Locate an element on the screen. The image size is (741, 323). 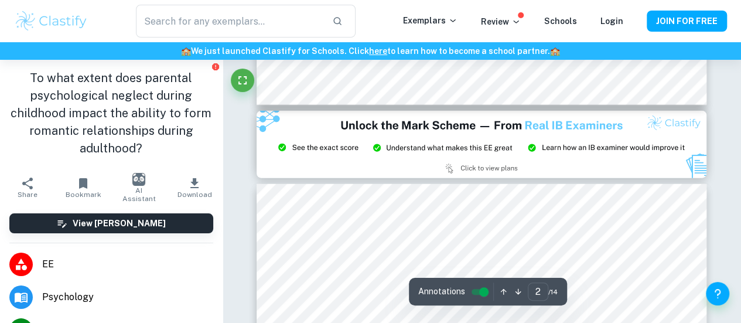
img: AI Assistant is located at coordinates (139, 179).